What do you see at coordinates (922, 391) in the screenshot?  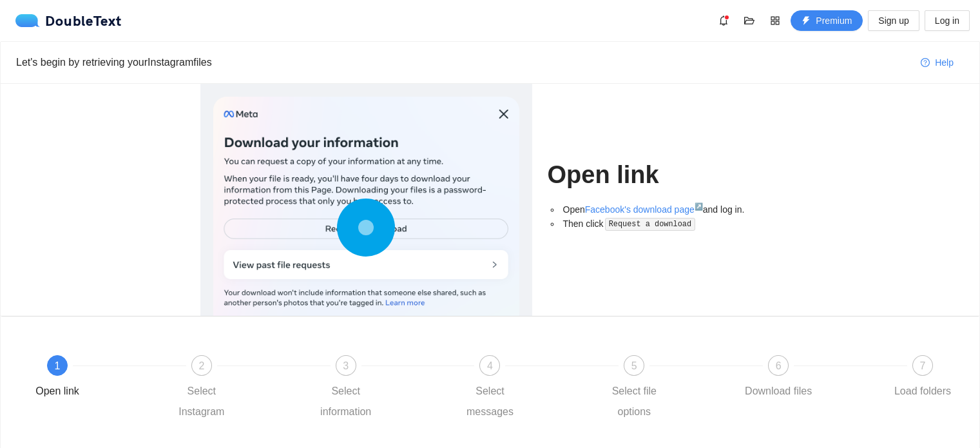 I see `div: Load folders` at bounding box center [922, 391].